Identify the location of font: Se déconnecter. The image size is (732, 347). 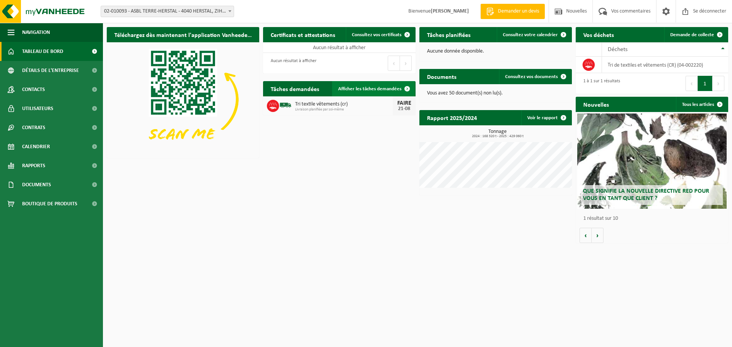
(709, 11).